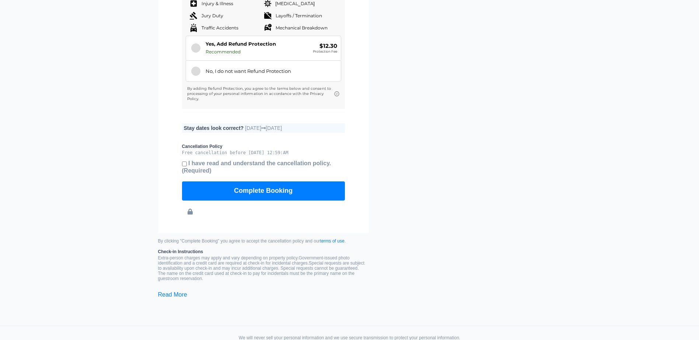 The image size is (699, 340). I want to click on small: By clicking "Complete Booking" you agree to accept the cancellation policy and our ., so click(263, 241).